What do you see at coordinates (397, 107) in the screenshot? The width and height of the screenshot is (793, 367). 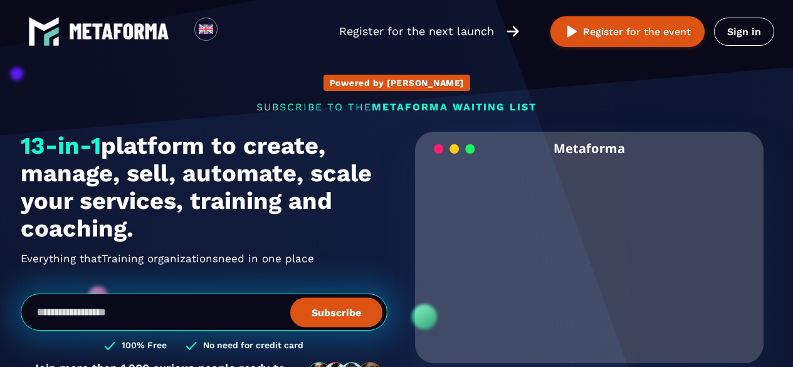 I see `p: SUBSCRIBE TO THE` at bounding box center [397, 107].